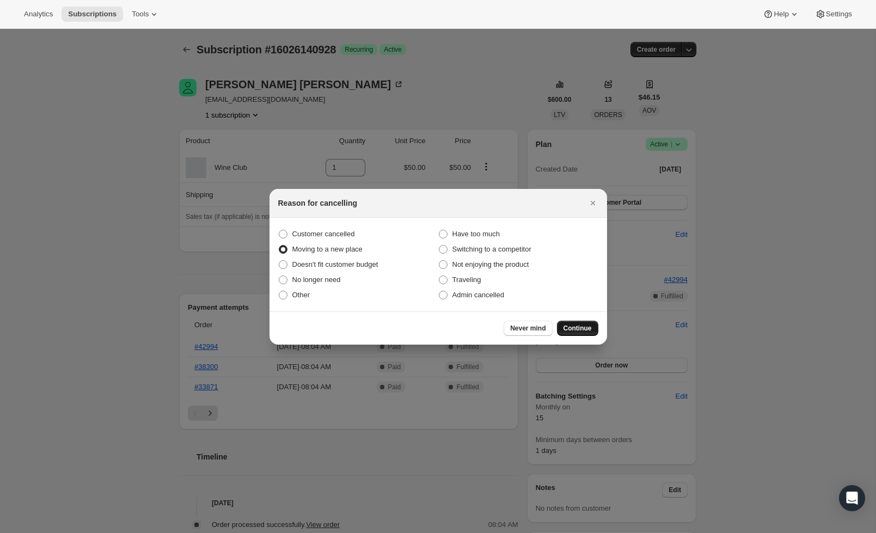 The height and width of the screenshot is (533, 876). What do you see at coordinates (301, 295) in the screenshot?
I see `span: Other` at bounding box center [301, 295].